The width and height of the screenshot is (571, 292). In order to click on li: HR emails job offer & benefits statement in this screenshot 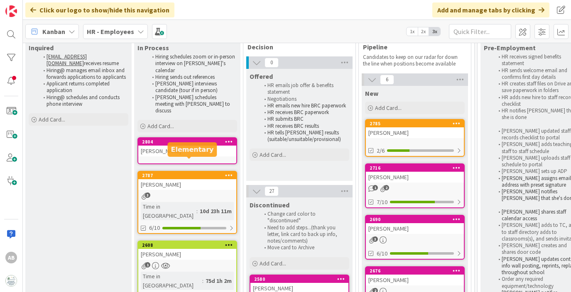, I will do `click(303, 89)`.